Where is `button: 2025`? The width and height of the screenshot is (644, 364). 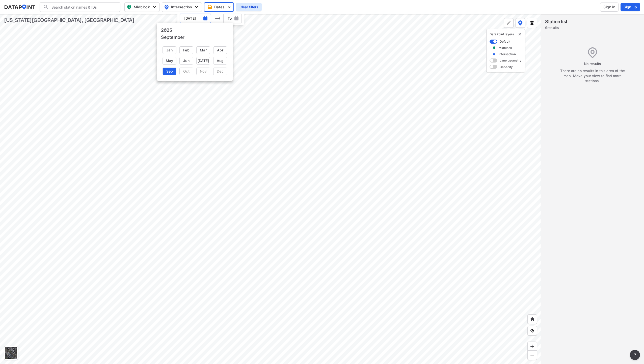
button: 2025 is located at coordinates (166, 30).